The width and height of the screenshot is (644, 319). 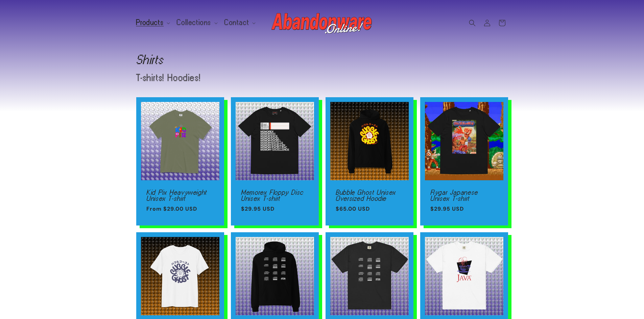 I want to click on h1: Shirts, so click(x=322, y=60).